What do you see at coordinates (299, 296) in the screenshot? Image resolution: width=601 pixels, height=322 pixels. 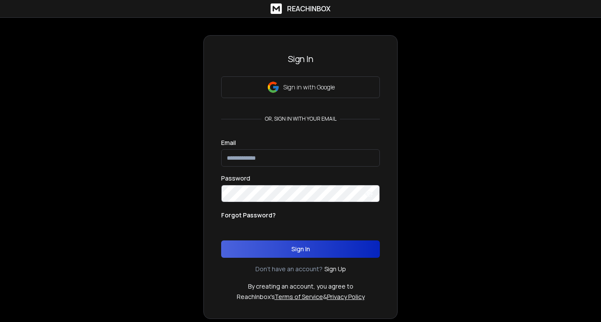 I see `a: Terms of Service` at bounding box center [299, 296].